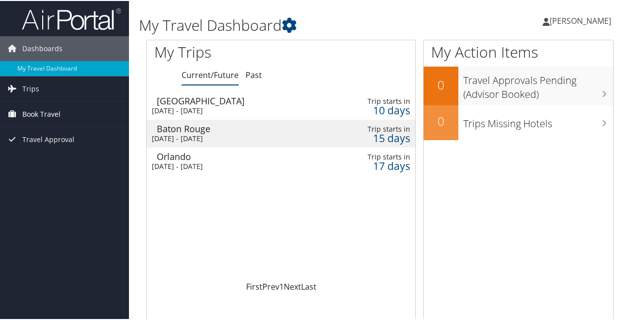  I want to click on a: 1, so click(281, 285).